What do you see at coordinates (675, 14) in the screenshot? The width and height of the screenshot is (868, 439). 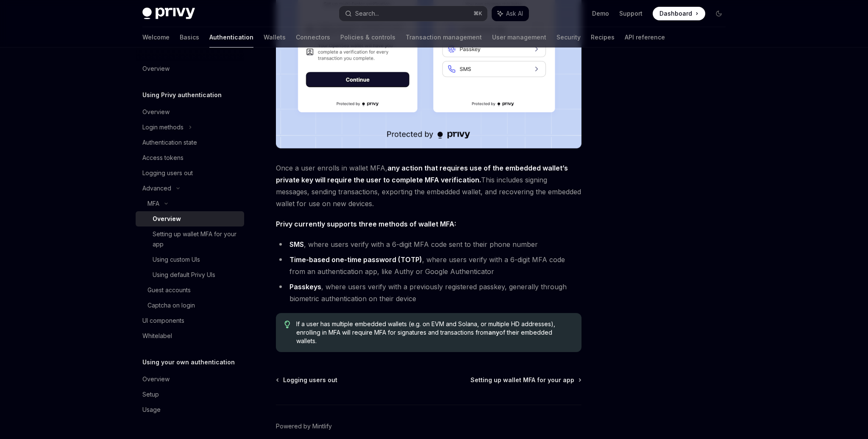 I see `span: Dashboard` at bounding box center [675, 14].